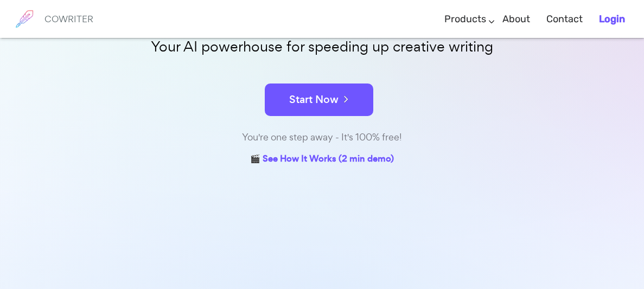  I want to click on a: Contact, so click(564, 19).